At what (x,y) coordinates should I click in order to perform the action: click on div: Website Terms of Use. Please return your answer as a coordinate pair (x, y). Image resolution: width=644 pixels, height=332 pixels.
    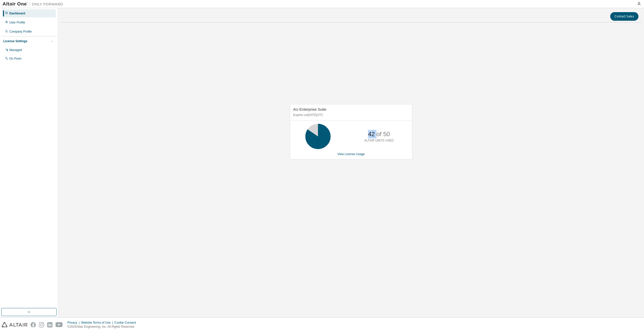
    Looking at the image, I should click on (98, 323).